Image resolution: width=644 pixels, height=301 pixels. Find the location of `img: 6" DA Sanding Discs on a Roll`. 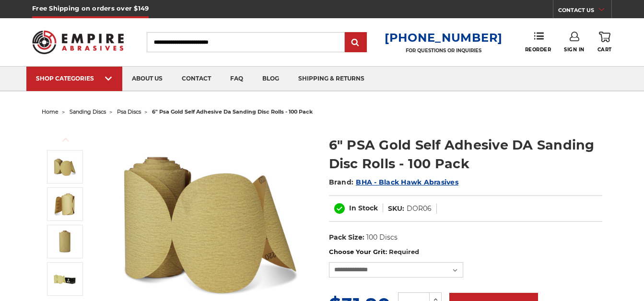

img: 6" DA Sanding Discs on a Roll is located at coordinates (65, 167).